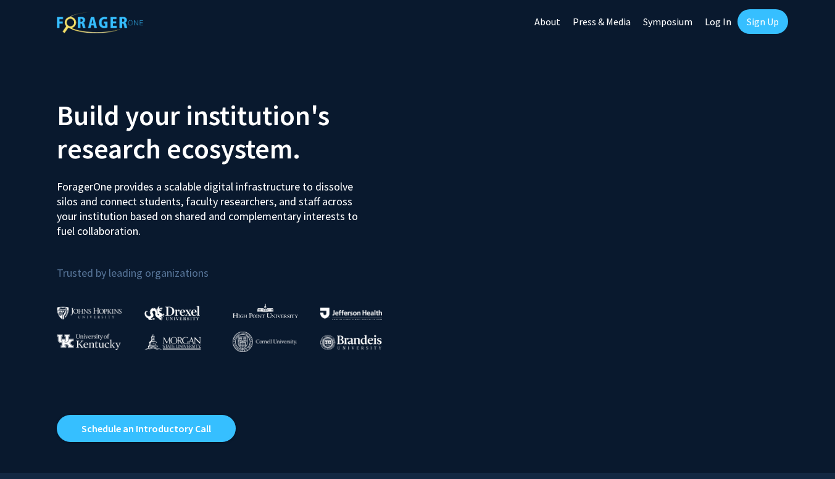 The image size is (835, 479). What do you see at coordinates (100, 22) in the screenshot?
I see `img: ForagerOne Logo` at bounding box center [100, 22].